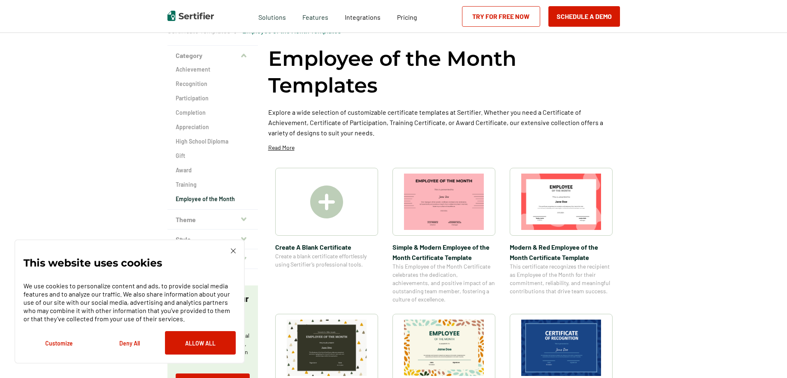  I want to click on p: Explore a wide selection of customizable certificate templates at Sertifier. Whether you need a C..., so click(444, 122).